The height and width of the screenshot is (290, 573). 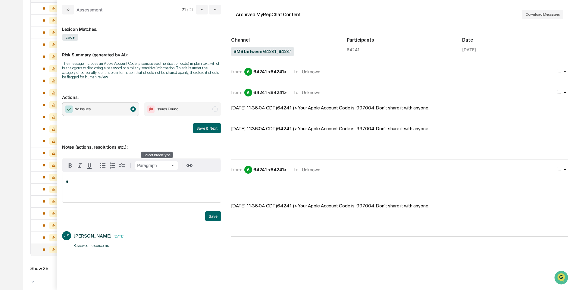 I want to click on button: Italic, so click(x=80, y=165).